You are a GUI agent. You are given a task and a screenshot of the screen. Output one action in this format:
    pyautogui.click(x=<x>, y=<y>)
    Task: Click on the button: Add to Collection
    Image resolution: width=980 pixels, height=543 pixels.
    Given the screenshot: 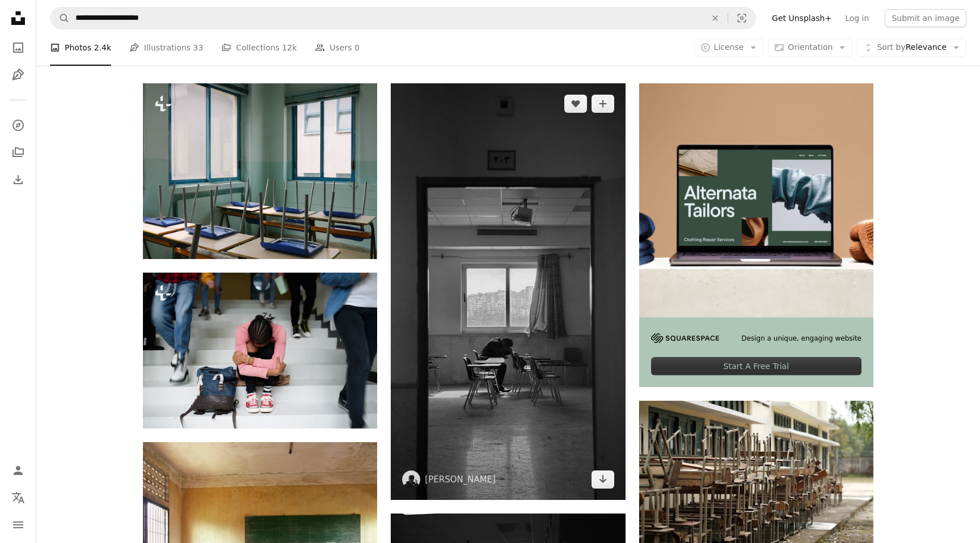 What is the action you would take?
    pyautogui.click(x=603, y=103)
    